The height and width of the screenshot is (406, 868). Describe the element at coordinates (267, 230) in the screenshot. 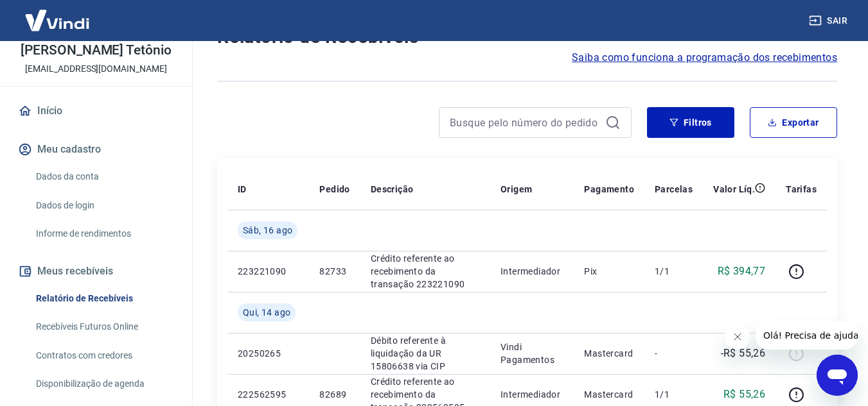

I see `span: Sáb, 16 ago` at that location.